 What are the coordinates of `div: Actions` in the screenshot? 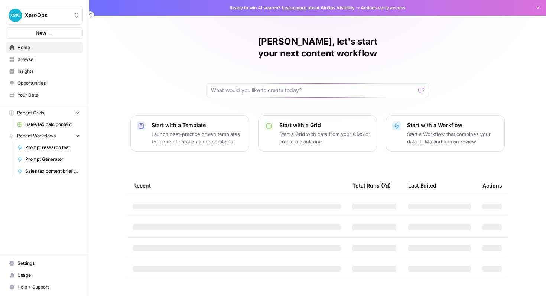 It's located at (492, 185).